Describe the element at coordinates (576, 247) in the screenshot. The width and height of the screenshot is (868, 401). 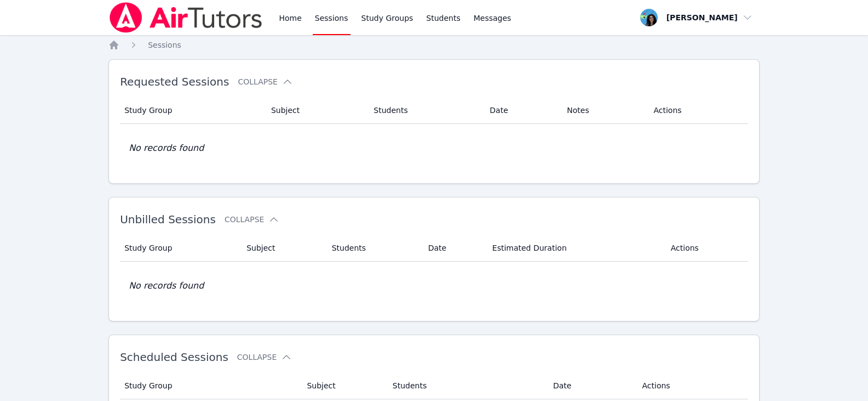
I see `th: Estimated Duration` at that location.